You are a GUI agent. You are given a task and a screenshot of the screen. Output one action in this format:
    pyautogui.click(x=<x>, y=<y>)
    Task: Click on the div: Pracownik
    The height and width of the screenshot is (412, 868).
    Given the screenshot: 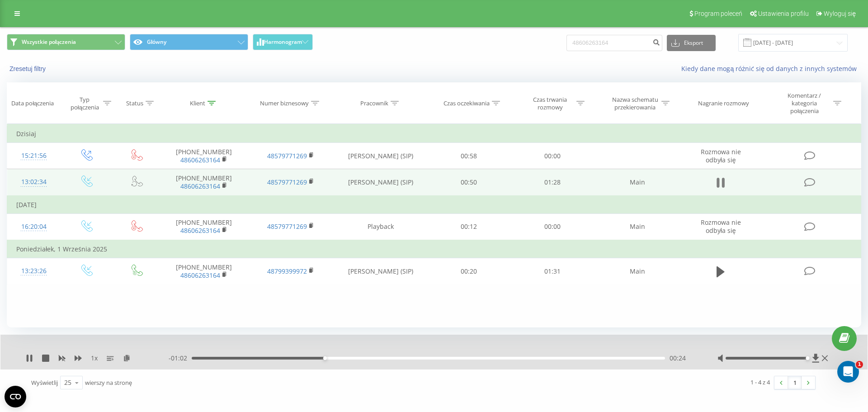 What is the action you would take?
    pyautogui.click(x=374, y=103)
    